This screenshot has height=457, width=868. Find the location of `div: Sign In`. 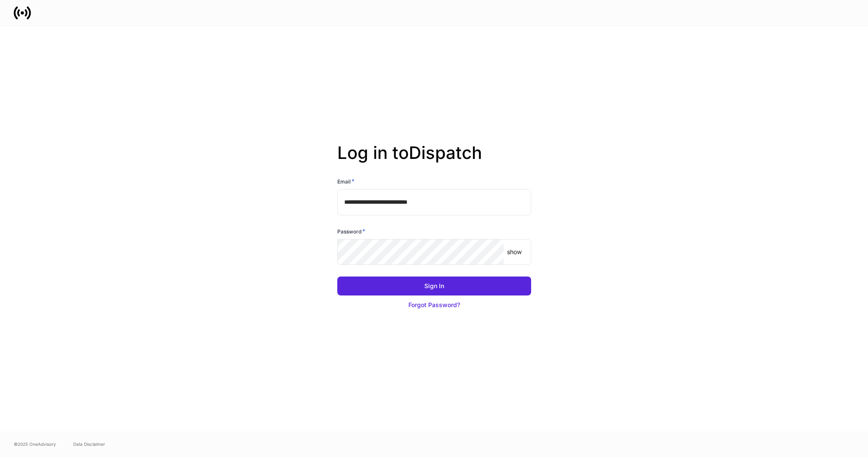

div: Sign In is located at coordinates (434, 286).